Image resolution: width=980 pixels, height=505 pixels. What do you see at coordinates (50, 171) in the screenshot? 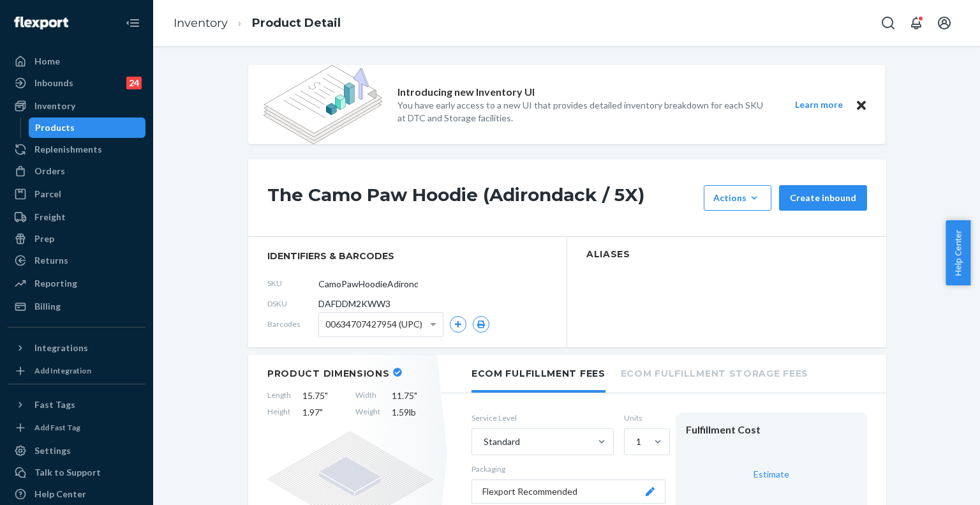
I see `div: Orders` at bounding box center [50, 171].